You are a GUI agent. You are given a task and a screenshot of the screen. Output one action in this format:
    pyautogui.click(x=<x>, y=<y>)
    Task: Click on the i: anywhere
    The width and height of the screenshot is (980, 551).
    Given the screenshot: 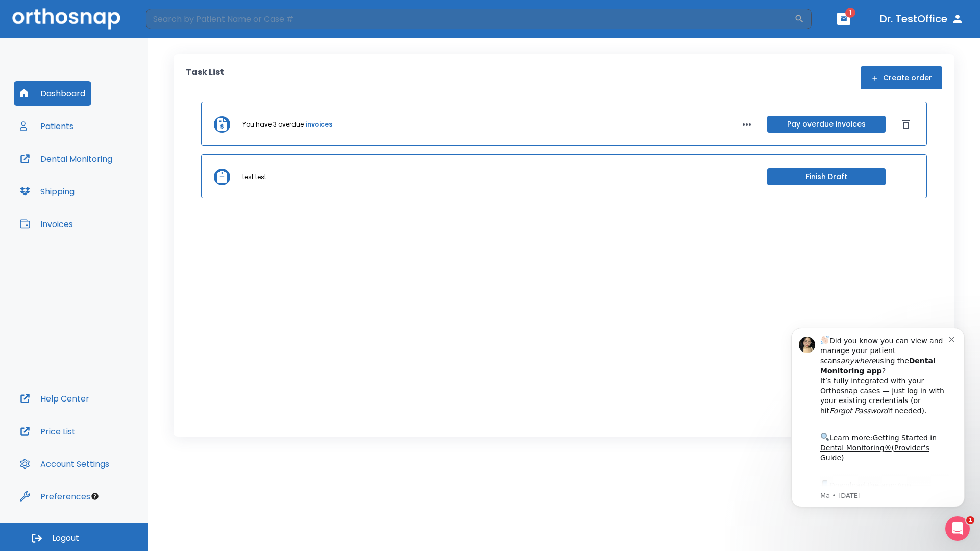 What is the action you would take?
    pyautogui.click(x=82, y=49)
    